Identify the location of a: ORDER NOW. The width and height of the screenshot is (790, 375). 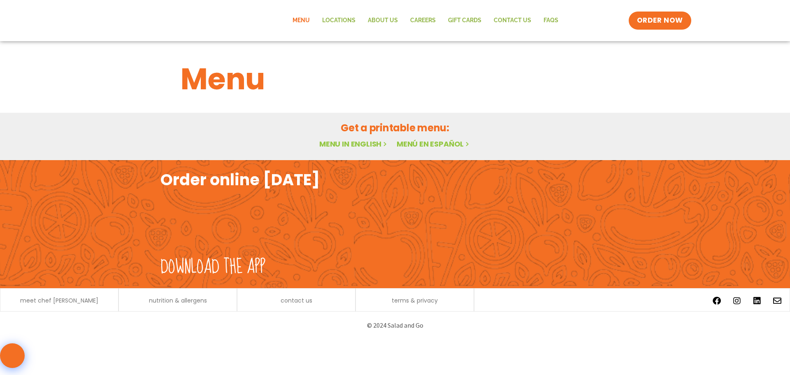
(660, 21).